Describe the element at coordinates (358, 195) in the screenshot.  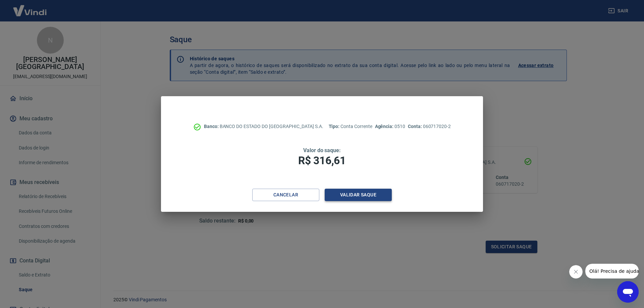
I see `button: Validar saque` at that location.